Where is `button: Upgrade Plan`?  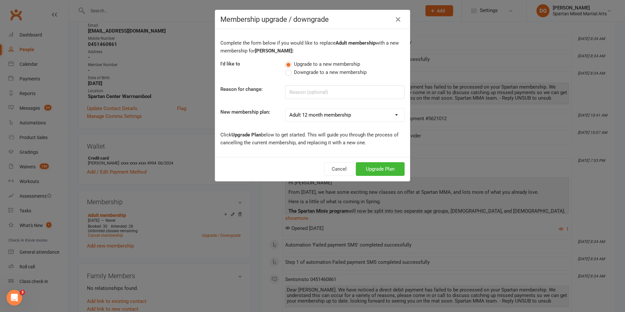 button: Upgrade Plan is located at coordinates (380, 169).